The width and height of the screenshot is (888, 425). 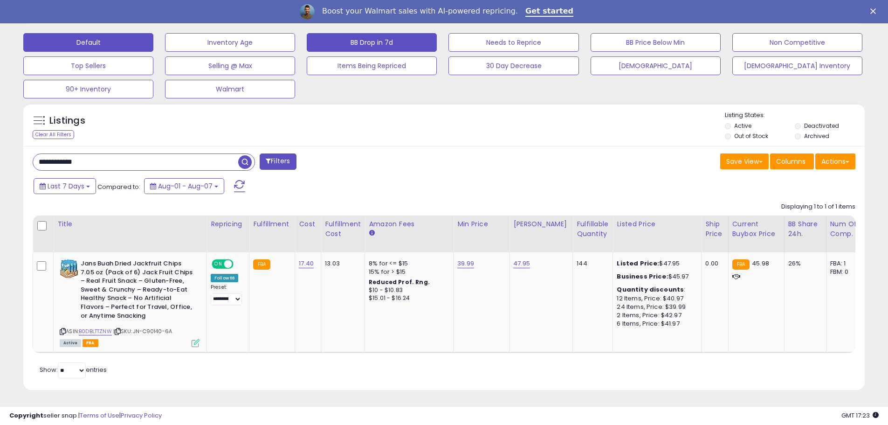 I want to click on button: Walmart, so click(x=230, y=89).